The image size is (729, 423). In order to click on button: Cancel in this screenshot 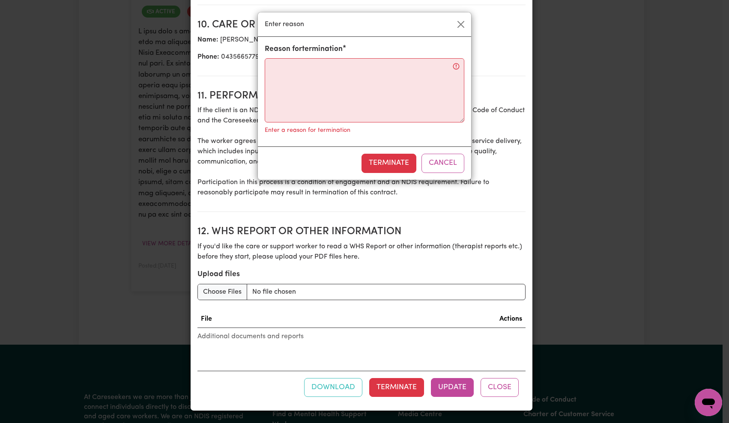, I will do `click(443, 163)`.